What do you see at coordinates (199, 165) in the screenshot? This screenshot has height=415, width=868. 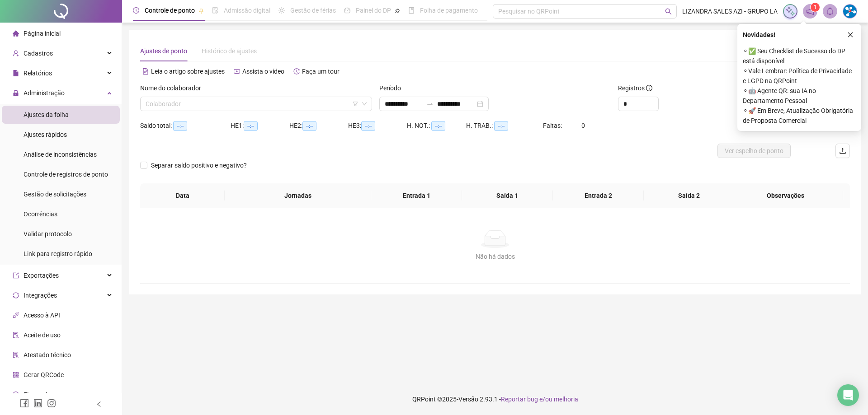 I see `span: Separar saldo positivo e negativo?` at bounding box center [199, 165].